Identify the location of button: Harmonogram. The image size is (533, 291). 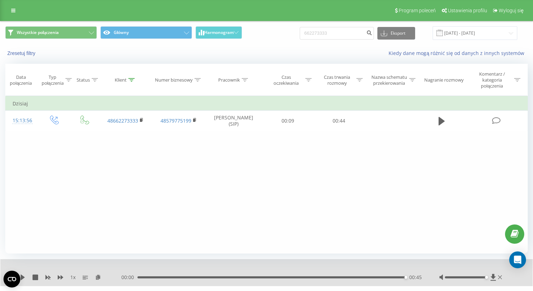
(219, 33).